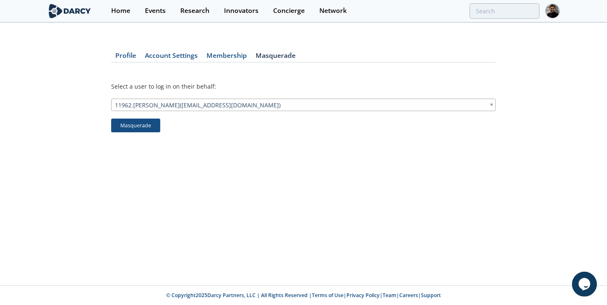  Describe the element at coordinates (70, 11) in the screenshot. I see `img: logo-wide.svg` at that location.